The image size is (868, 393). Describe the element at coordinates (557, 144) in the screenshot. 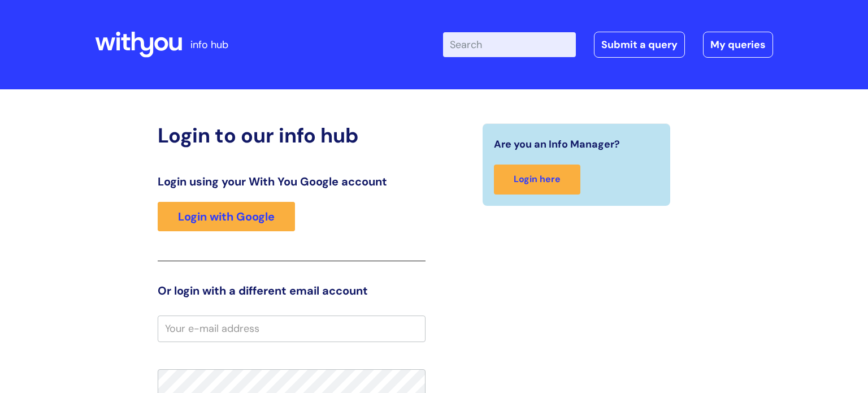

I see `span: Are you an Info Manager?` at that location.